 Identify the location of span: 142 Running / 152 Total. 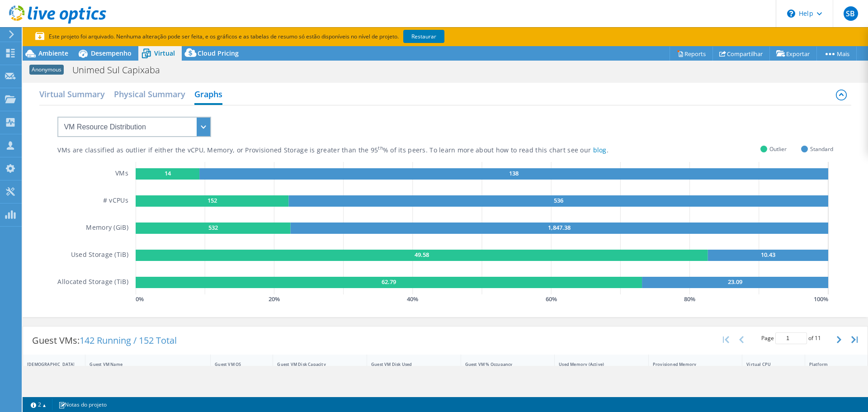
(128, 340).